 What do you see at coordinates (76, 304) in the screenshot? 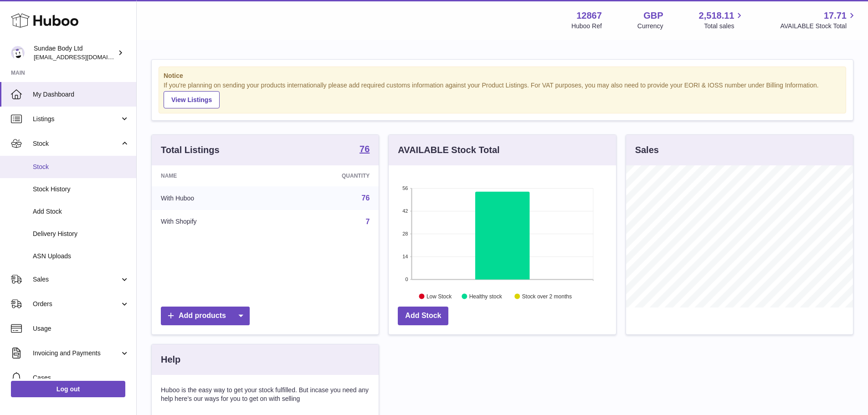
I see `span: Orders` at bounding box center [76, 304].